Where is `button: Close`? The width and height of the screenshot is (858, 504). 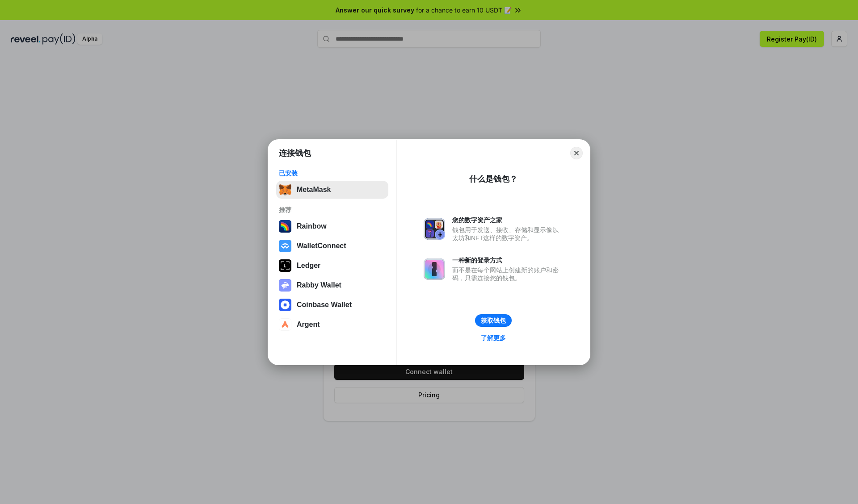 button: Close is located at coordinates (576, 153).